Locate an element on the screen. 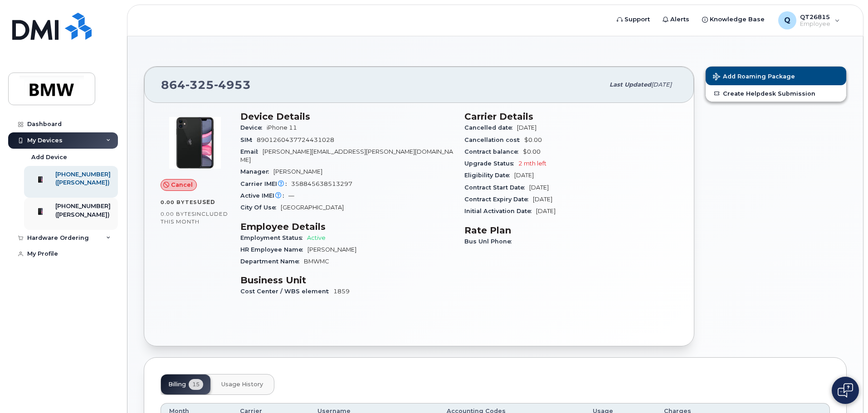 This screenshot has height=413, width=868. span: Carrier IMEI is located at coordinates (266, 183).